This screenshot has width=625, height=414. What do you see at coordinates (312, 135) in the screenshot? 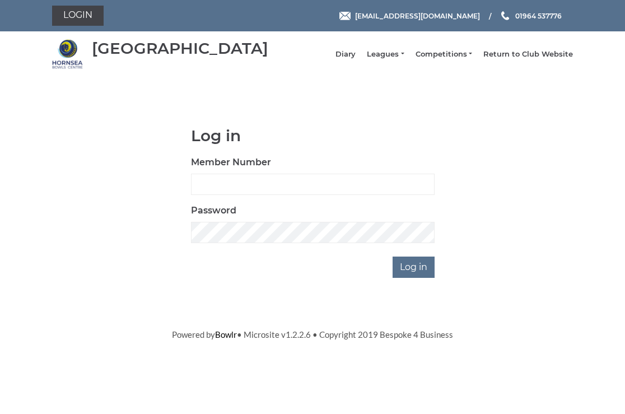
I see `h1: Log in` at bounding box center [312, 135].